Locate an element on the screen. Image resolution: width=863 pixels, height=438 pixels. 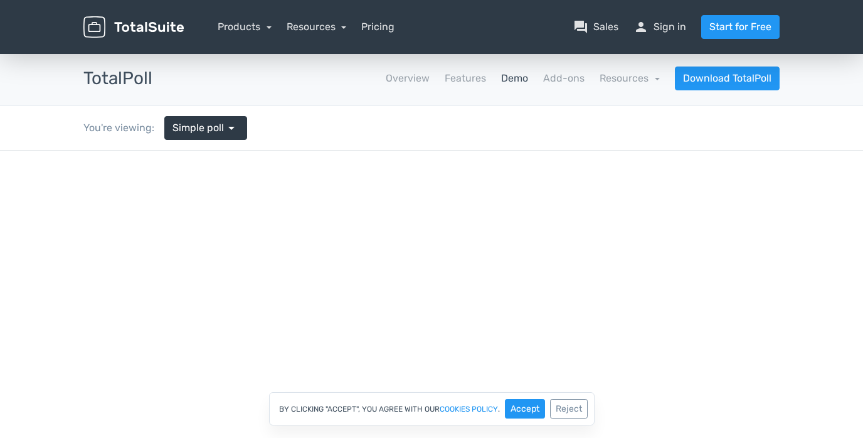
span: person is located at coordinates (641, 27).